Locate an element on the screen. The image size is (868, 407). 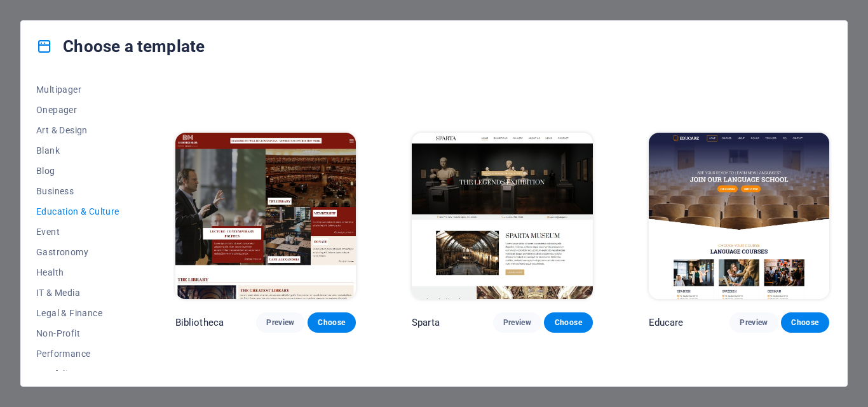
button: Performance is located at coordinates (77, 353).